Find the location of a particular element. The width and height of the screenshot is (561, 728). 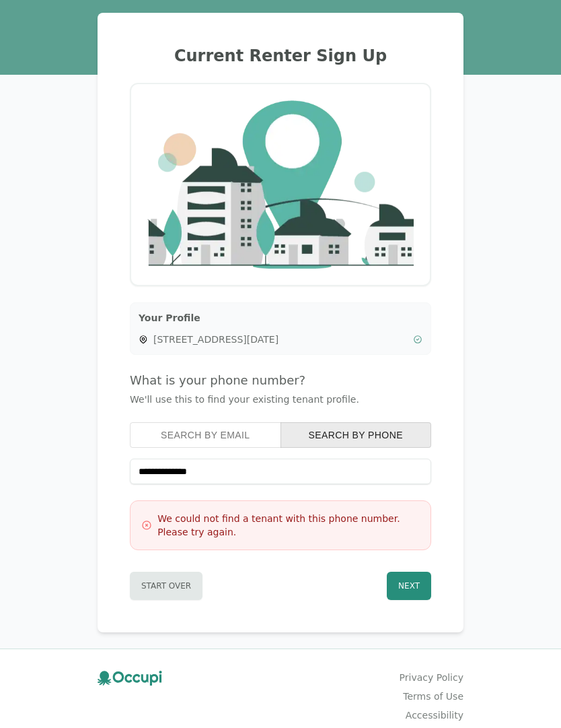

h4: What is your phone number? is located at coordinates (281, 381).